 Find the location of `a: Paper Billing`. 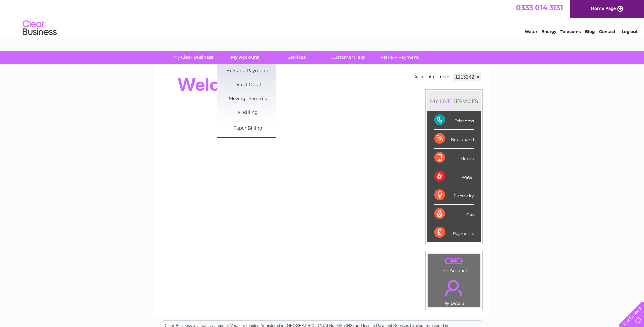

a: Paper Billing is located at coordinates (247, 128).